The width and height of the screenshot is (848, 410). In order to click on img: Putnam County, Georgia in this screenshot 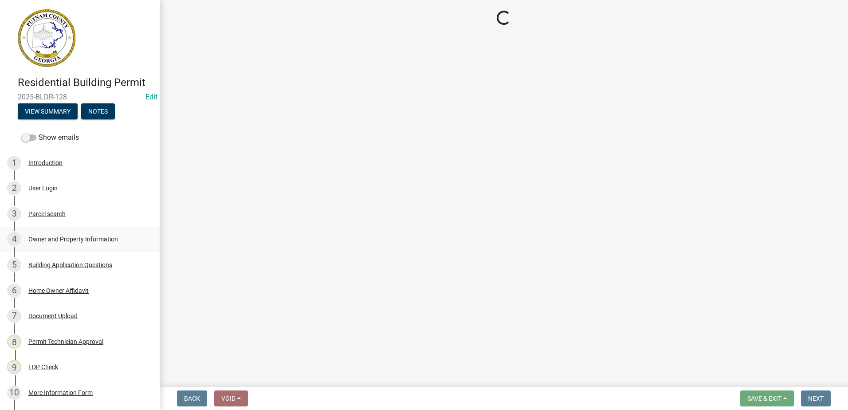, I will do `click(47, 38)`.